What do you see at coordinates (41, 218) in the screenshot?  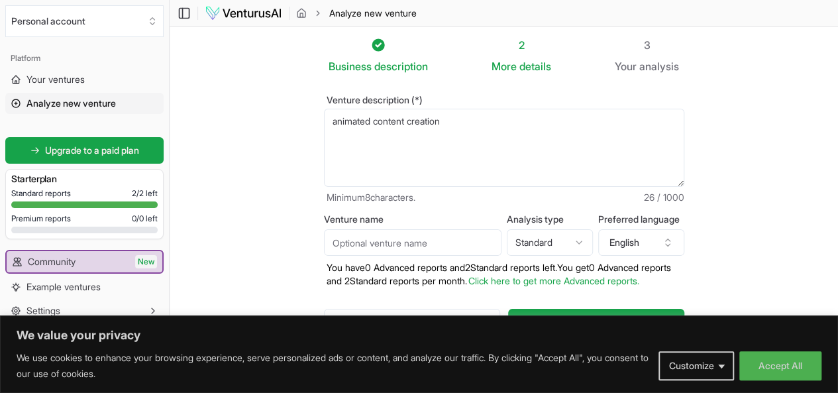 I see `span: Premium reports` at bounding box center [41, 218].